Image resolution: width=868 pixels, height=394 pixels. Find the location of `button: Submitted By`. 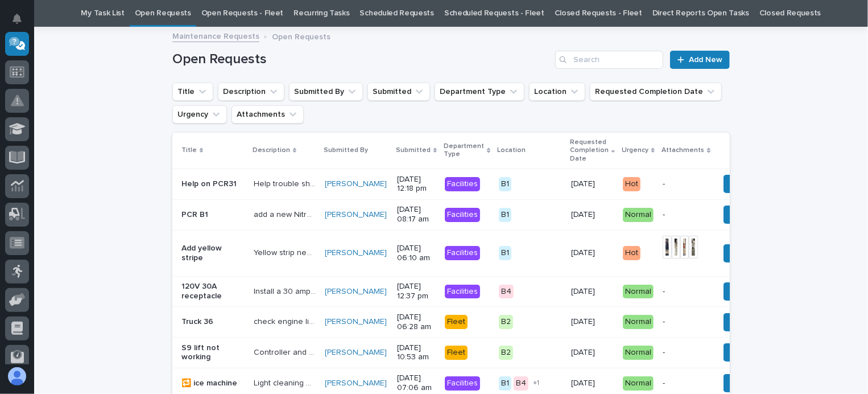

button: Submitted By is located at coordinates (326, 91).